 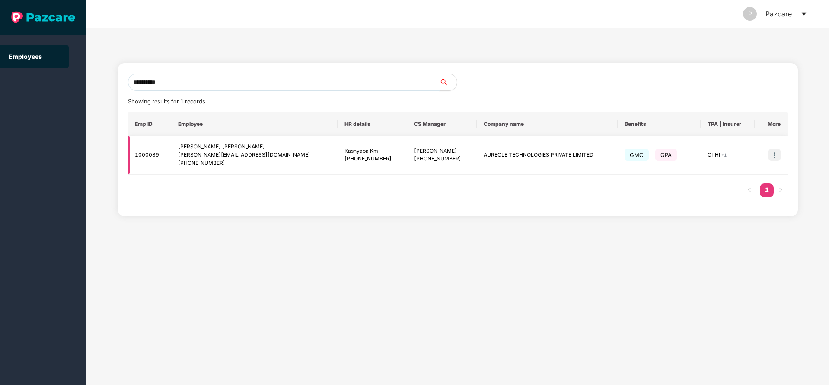 I want to click on button: search, so click(x=448, y=82).